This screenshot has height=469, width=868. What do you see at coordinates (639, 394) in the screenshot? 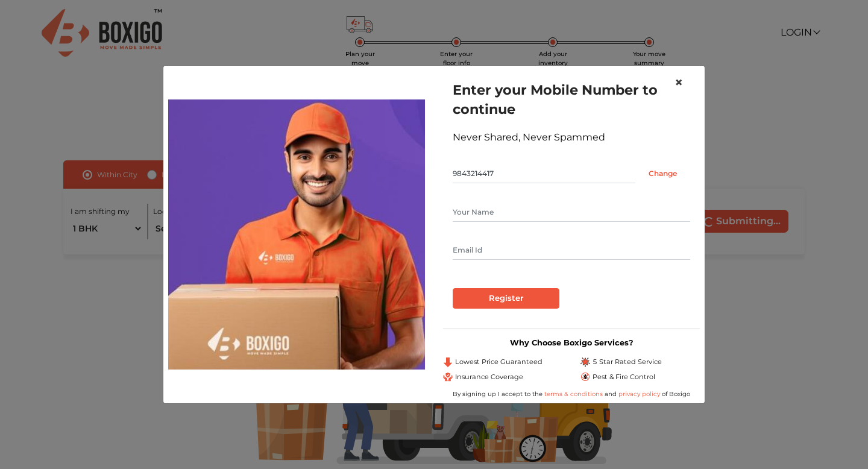
I see `a: privacy policy` at bounding box center [639, 394].